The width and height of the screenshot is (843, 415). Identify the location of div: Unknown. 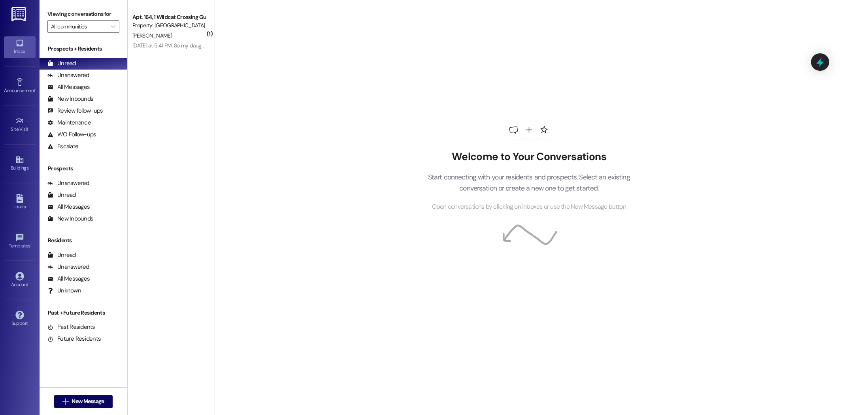
(64, 291).